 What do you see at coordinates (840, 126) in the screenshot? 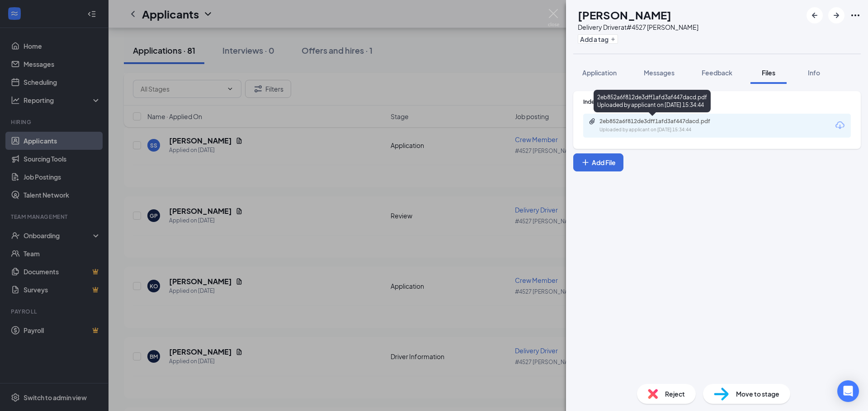
I see `svg: Download` at bounding box center [840, 126].